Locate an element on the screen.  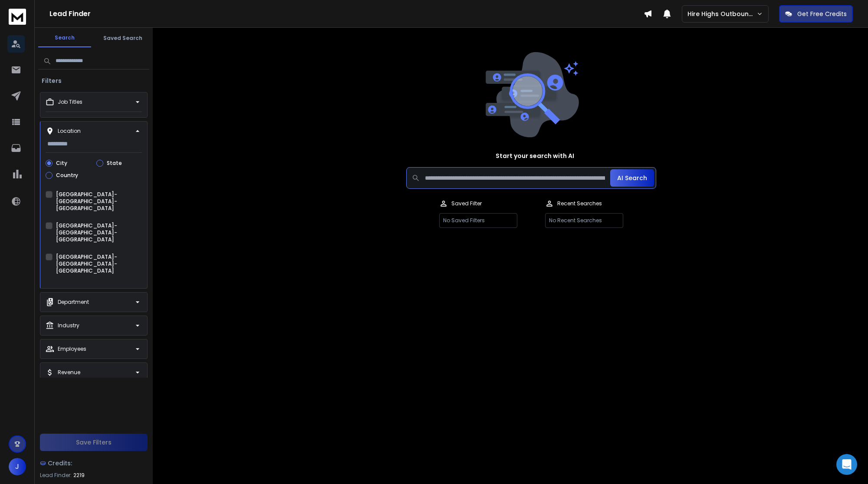
p: Hire Highs Outbound Engine is located at coordinates (722, 14).